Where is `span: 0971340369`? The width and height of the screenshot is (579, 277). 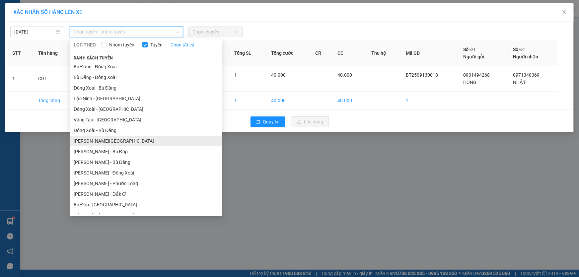 span: 0971340369 is located at coordinates (526, 75).